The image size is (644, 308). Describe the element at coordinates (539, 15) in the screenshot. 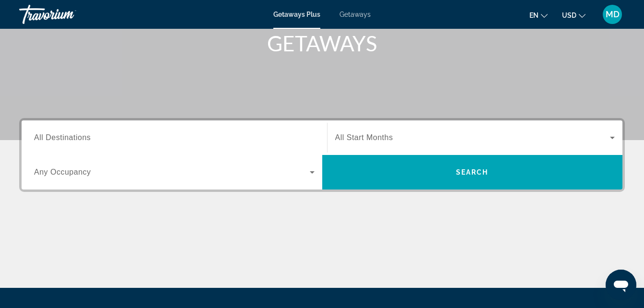

I see `button: Change language` at that location.